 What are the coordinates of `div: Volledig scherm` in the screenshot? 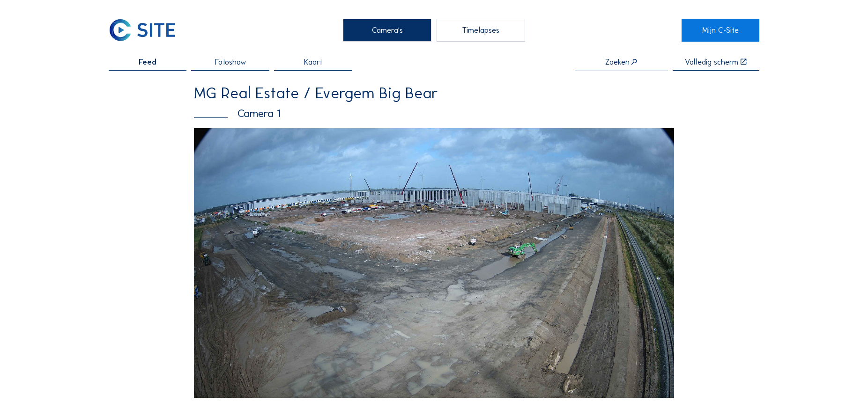 It's located at (711, 61).